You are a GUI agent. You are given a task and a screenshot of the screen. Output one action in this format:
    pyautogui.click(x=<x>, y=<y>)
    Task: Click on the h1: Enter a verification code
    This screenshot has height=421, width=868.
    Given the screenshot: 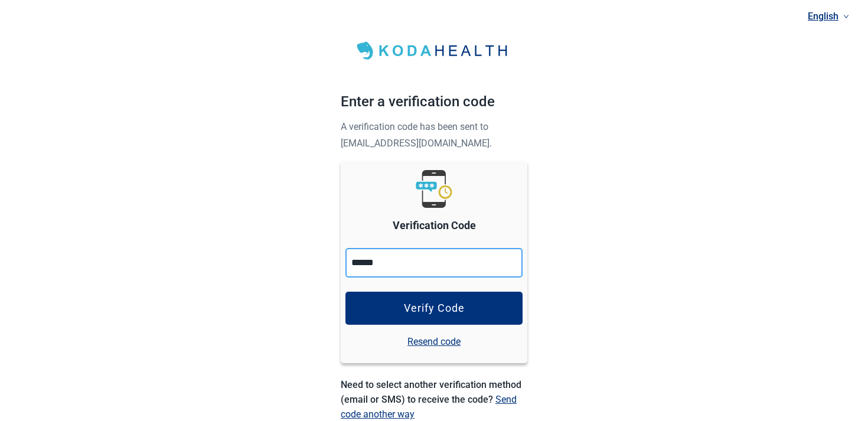 What is the action you would take?
    pyautogui.click(x=434, y=104)
    